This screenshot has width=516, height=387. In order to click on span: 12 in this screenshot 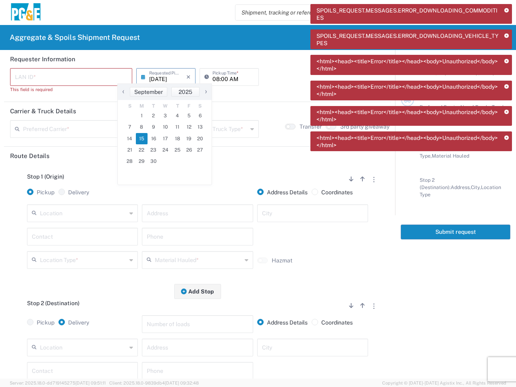, I will do `click(189, 127)`.